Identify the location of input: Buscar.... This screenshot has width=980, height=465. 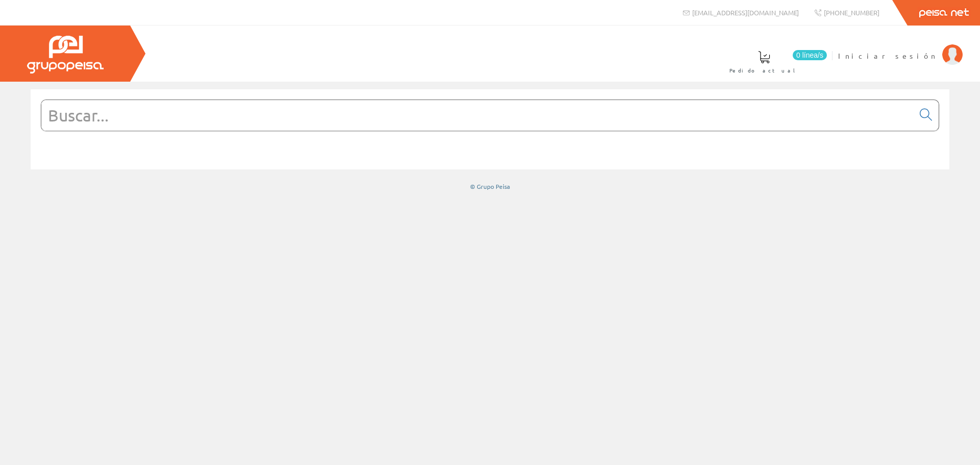
(477, 116).